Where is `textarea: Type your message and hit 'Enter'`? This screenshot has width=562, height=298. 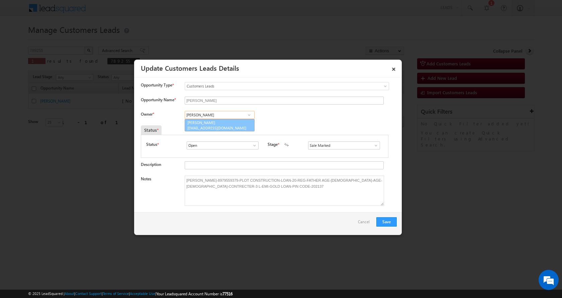
textarea: Type your message and hit 'Enter' is located at coordinates (65, 131).